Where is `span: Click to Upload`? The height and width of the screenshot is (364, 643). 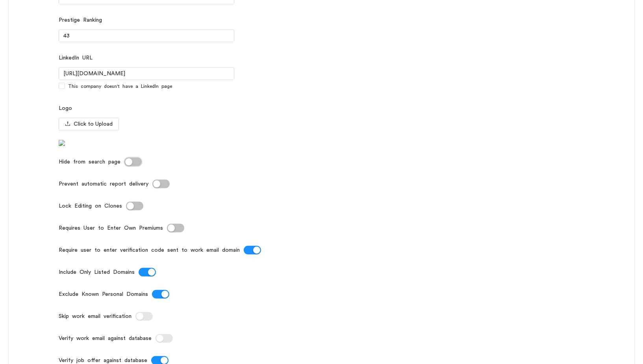 span: Click to Upload is located at coordinates (93, 124).